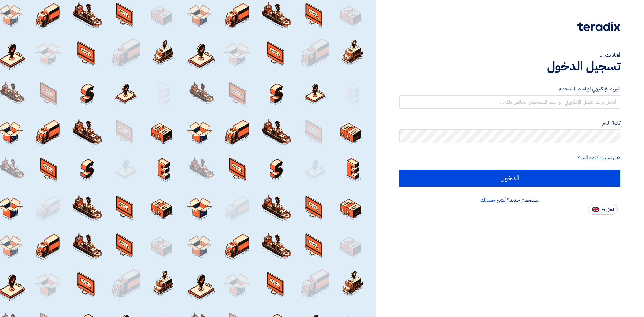  I want to click on button: English, so click(603, 209).